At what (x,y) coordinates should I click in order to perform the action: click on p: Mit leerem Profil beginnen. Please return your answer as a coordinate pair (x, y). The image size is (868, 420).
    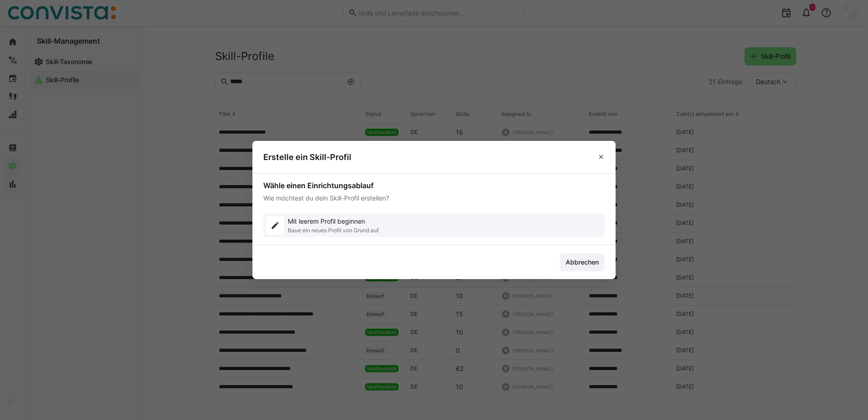
    Looking at the image, I should click on (334, 221).